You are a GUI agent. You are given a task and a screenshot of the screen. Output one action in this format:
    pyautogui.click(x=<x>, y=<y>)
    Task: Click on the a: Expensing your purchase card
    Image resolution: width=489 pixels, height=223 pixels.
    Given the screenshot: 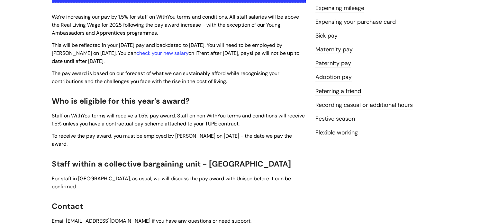 What is the action you would take?
    pyautogui.click(x=355, y=22)
    